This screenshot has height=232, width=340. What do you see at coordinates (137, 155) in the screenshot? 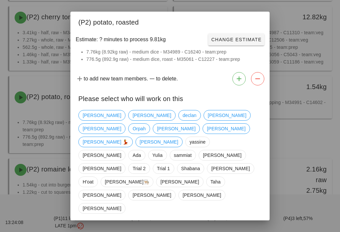
I see `span: Ada` at bounding box center [137, 155].